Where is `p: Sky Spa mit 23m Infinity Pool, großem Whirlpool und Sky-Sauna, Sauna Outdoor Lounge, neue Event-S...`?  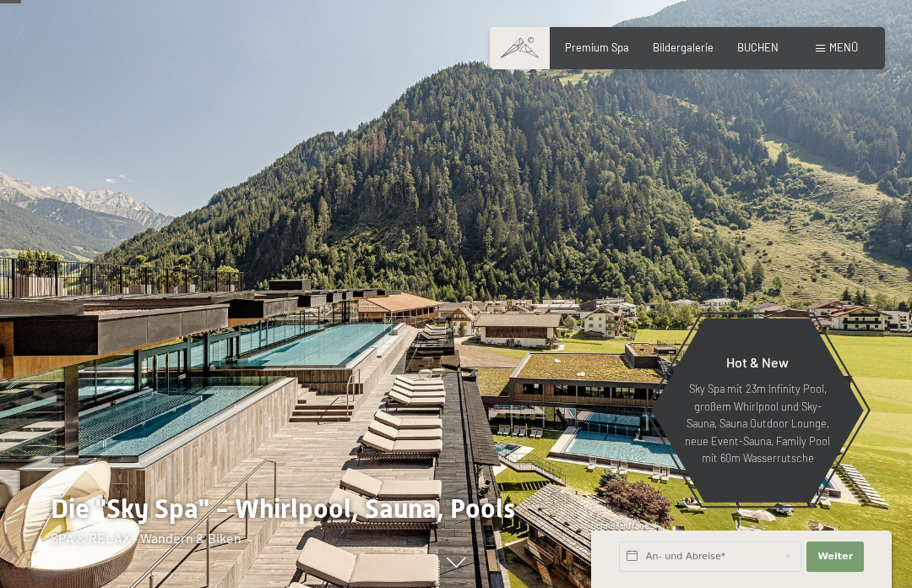 p: Sky Spa mit 23m Infinity Pool, großem Whirlpool und Sky-Sauna, Sauna Outdoor Lounge, neue Event-S... is located at coordinates (758, 423).